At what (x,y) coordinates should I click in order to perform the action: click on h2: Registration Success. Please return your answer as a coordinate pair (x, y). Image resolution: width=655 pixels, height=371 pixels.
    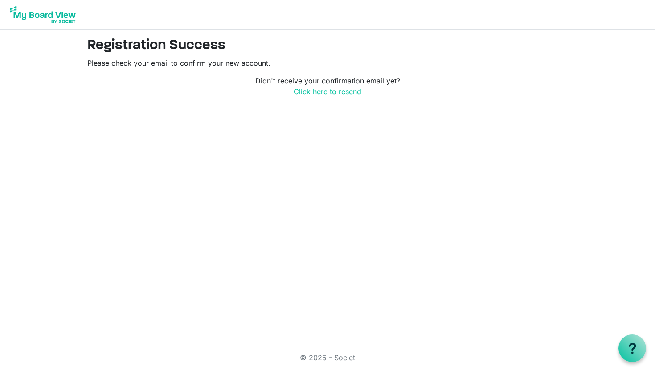
    Looking at the image, I should click on (328, 45).